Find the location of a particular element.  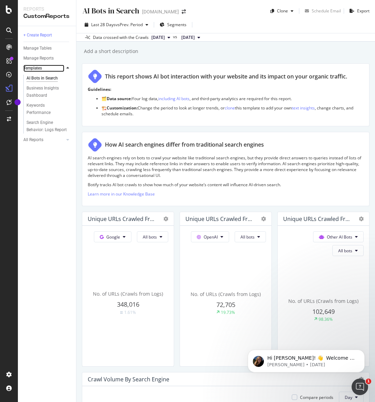

p: 🗂️ Your log data, , and third-party analytics are required for this report. is located at coordinates (233, 98).